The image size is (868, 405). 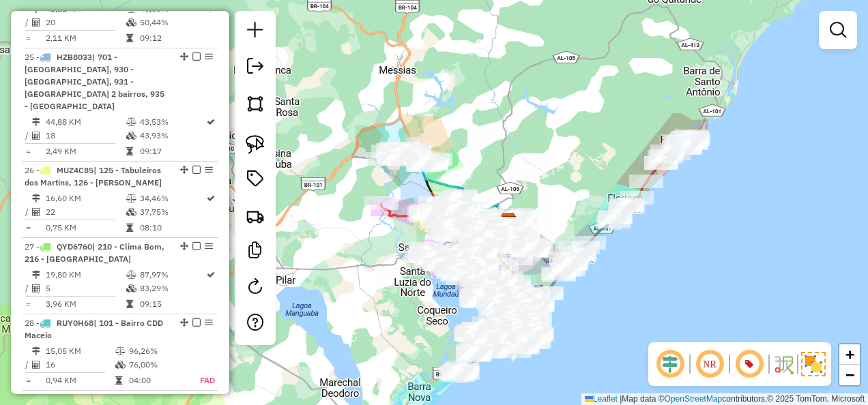 I want to click on td: 09:15, so click(x=172, y=304).